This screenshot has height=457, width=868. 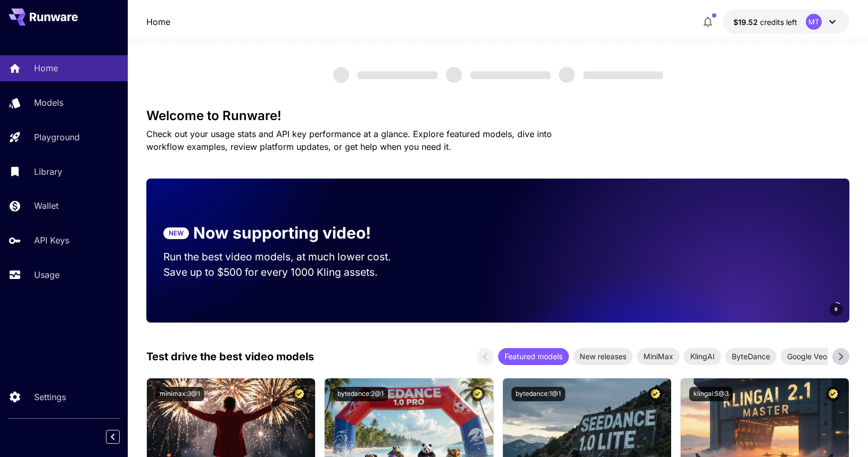 What do you see at coordinates (814, 22) in the screenshot?
I see `div: MT` at bounding box center [814, 22].